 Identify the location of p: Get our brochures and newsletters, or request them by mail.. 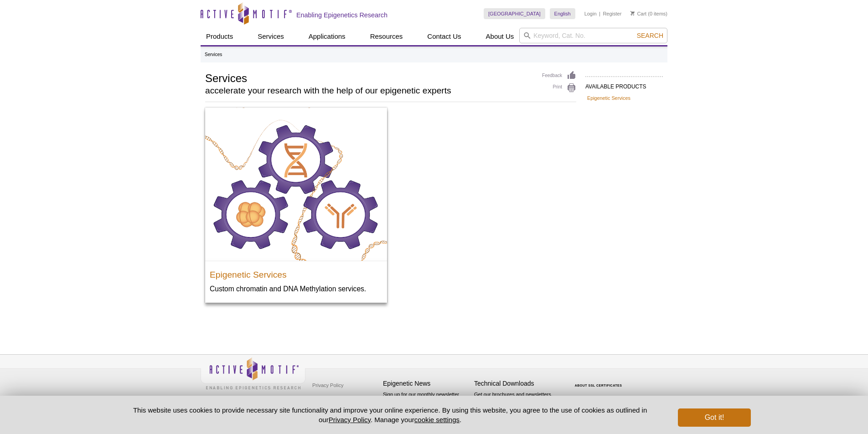
(518, 402).